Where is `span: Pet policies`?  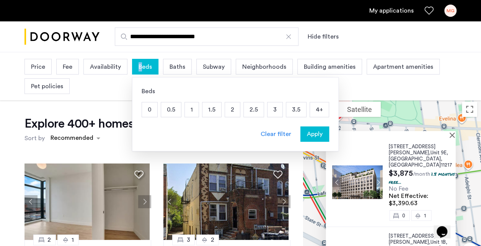 span: Pet policies is located at coordinates (47, 86).